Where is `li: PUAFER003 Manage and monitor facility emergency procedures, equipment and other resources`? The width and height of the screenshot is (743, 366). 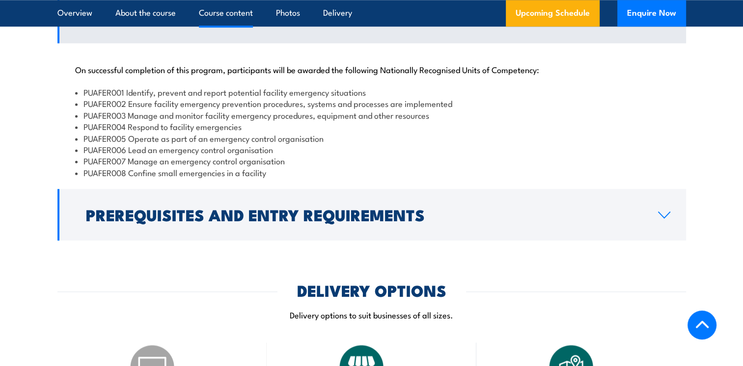 li: PUAFER003 Manage and monitor facility emergency procedures, equipment and other resources is located at coordinates (372, 115).